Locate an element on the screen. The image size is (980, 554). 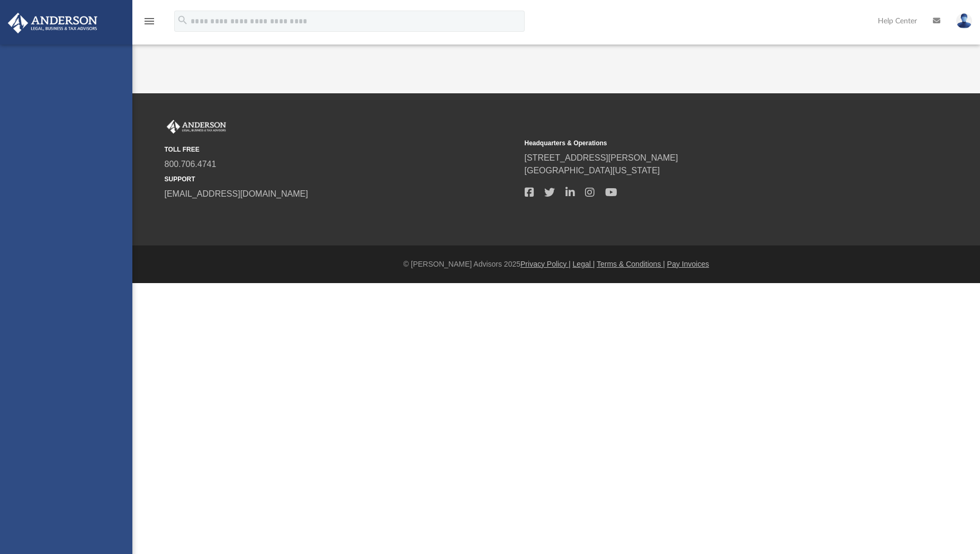
a: Terms & Conditions | is located at coordinates (631, 264).